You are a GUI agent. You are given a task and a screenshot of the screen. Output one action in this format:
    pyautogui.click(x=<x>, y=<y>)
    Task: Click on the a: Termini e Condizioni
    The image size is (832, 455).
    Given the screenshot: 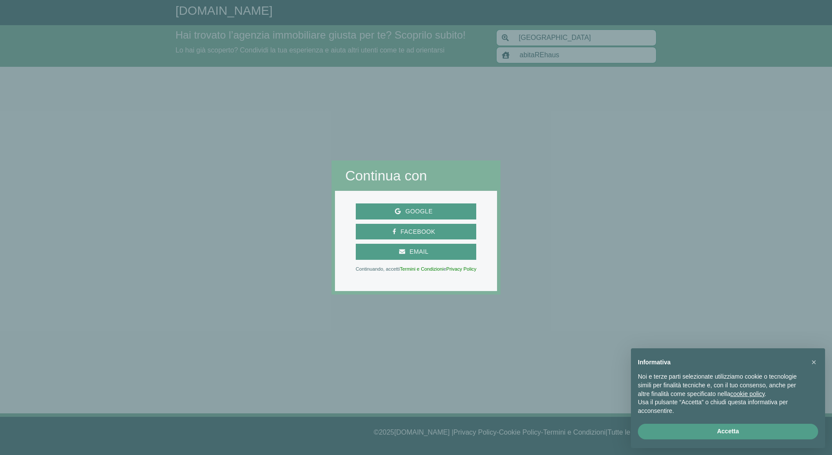 What is the action you would take?
    pyautogui.click(x=422, y=269)
    